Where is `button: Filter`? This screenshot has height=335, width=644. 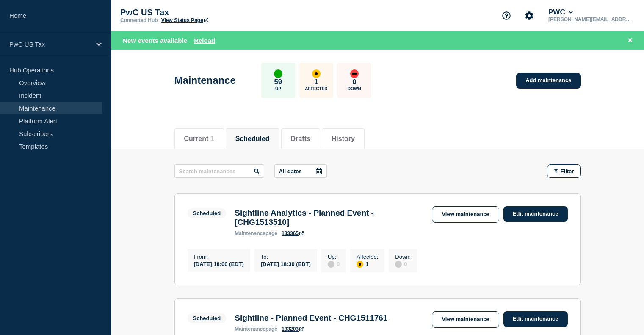
button: Filter is located at coordinates (564, 171).